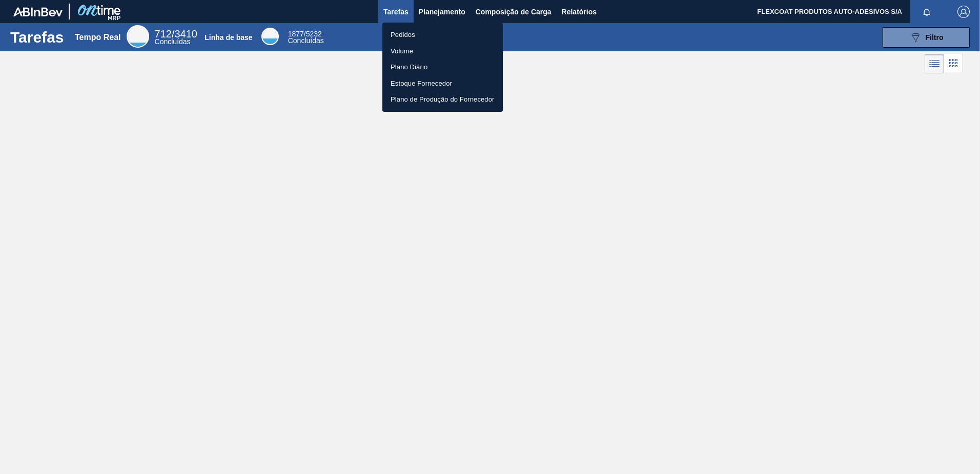 The height and width of the screenshot is (474, 980). Describe the element at coordinates (443, 67) in the screenshot. I see `li: Plano Diário` at that location.